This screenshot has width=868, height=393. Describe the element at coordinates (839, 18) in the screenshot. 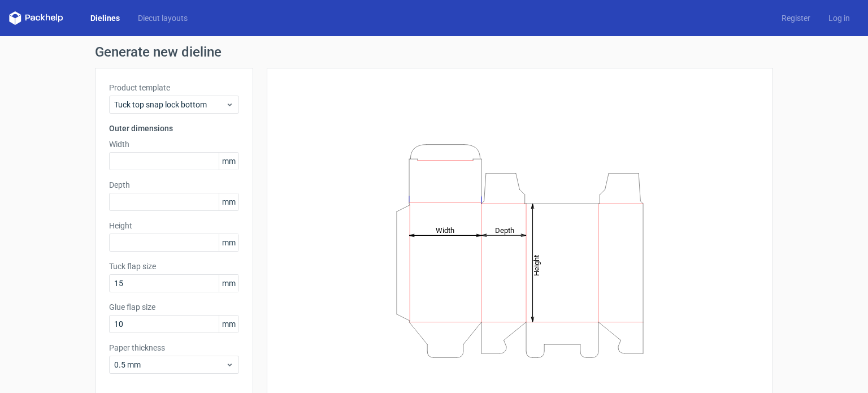

I see `a: Log in` at that location.